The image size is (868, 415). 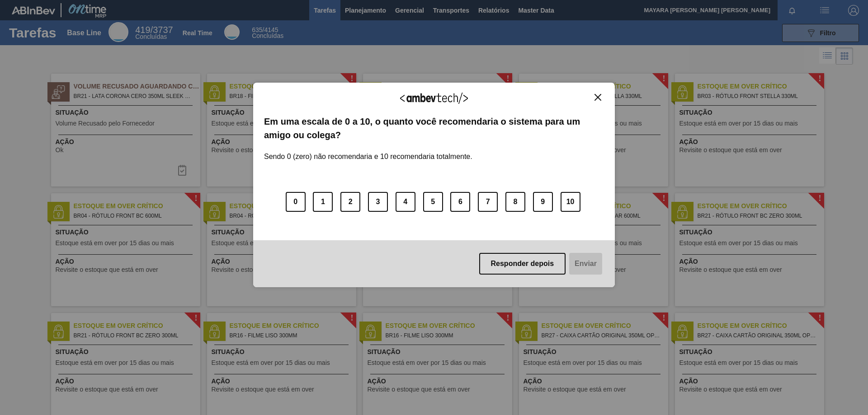 I want to click on label: Em uma escala de 0 a 10, o quanto você recomendaria o sistema para um amigo ou colega?, so click(x=434, y=129).